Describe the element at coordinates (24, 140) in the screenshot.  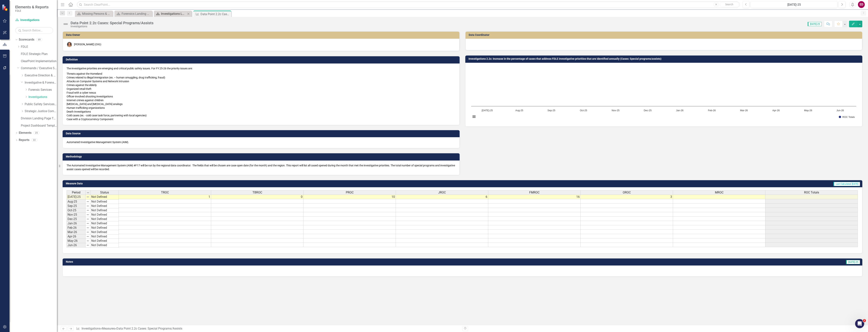
I see `a: Reports` at that location.